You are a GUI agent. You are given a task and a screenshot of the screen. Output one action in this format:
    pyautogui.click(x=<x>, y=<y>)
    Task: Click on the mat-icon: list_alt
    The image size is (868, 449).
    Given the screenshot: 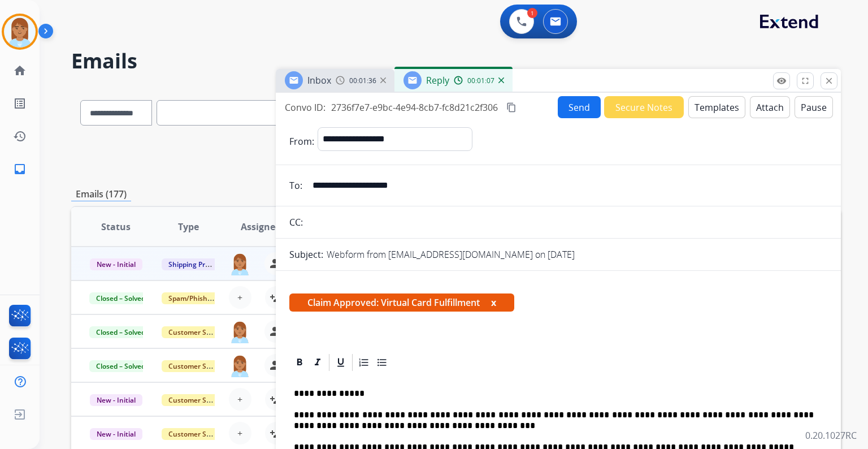 What is the action you would take?
    pyautogui.click(x=20, y=104)
    